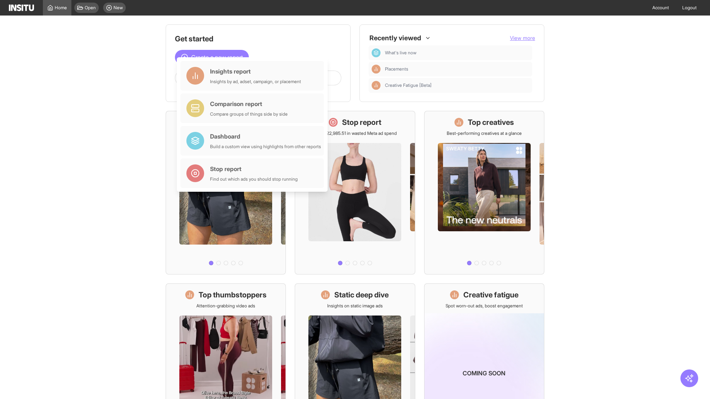 The height and width of the screenshot is (399, 710). What do you see at coordinates (90, 8) in the screenshot?
I see `span: Open` at bounding box center [90, 8].